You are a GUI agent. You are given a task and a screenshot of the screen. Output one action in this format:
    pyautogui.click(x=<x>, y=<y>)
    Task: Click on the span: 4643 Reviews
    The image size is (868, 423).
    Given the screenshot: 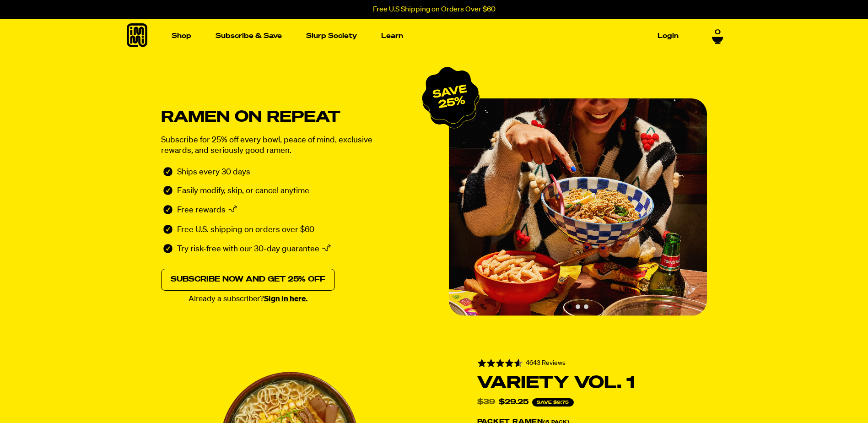 What is the action you would take?
    pyautogui.click(x=545, y=363)
    